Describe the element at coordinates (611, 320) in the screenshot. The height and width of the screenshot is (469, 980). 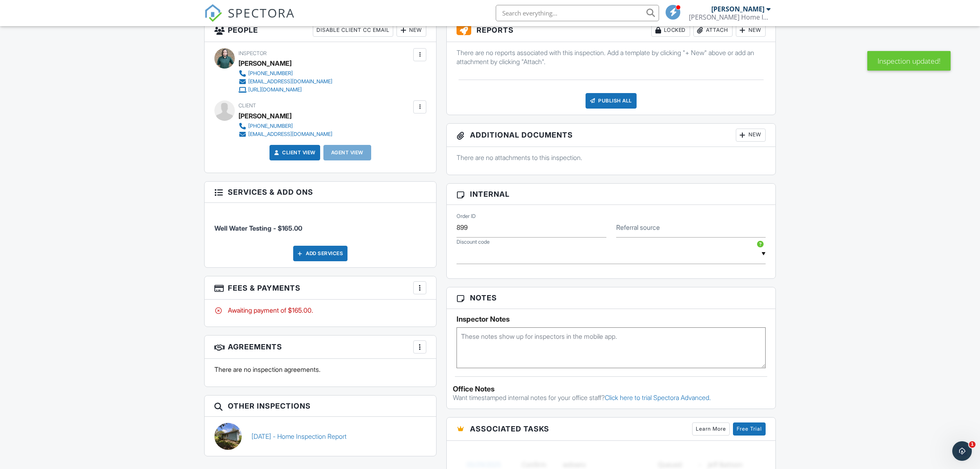
I see `h5: Inspector Notes` at that location.